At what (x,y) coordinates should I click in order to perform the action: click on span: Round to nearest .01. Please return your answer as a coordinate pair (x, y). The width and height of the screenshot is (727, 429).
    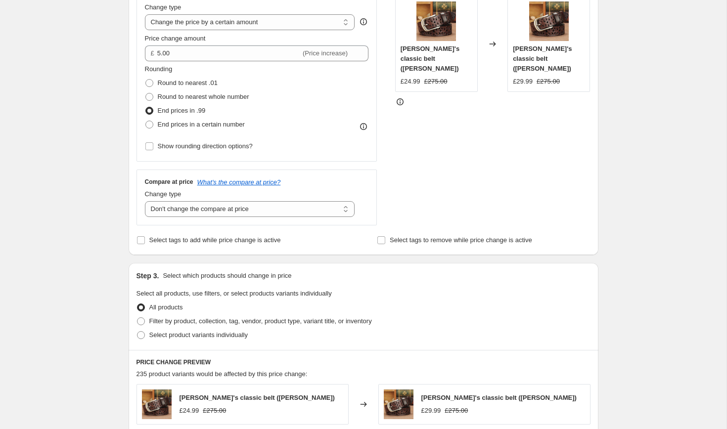
    Looking at the image, I should click on (188, 83).